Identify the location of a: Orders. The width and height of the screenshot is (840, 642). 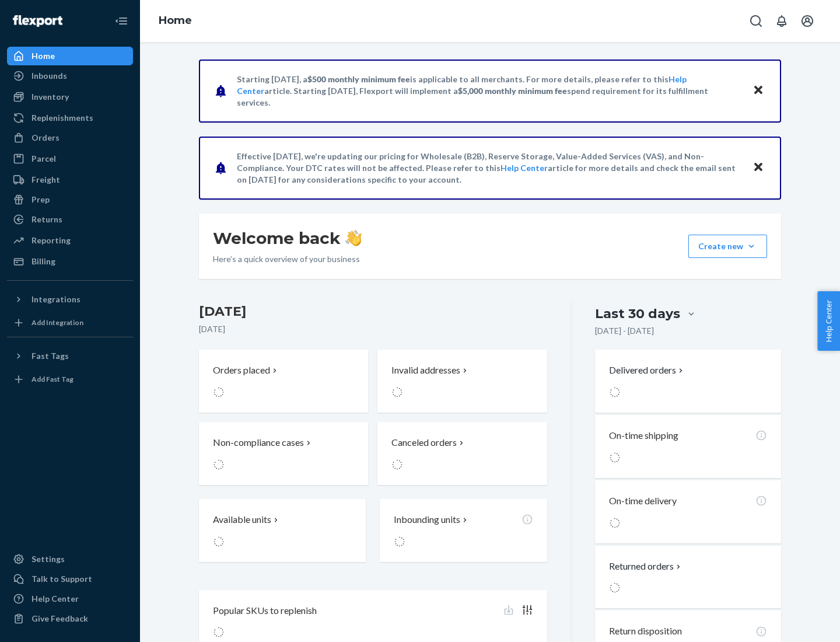
(70, 138).